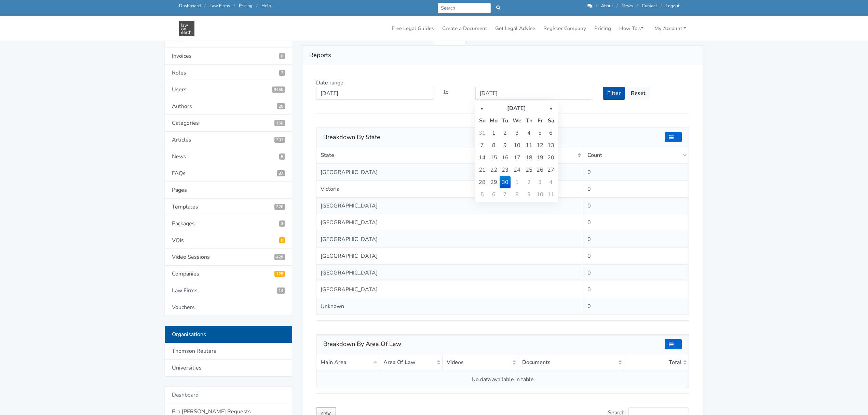 This screenshot has height=415, width=868. Describe the element at coordinates (228, 257) in the screenshot. I see `a: Video Sessions428` at that location.